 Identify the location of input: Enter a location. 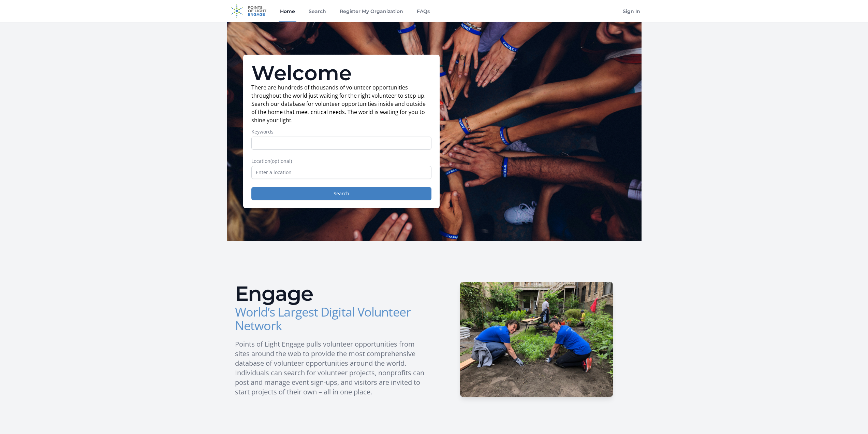
(341, 172).